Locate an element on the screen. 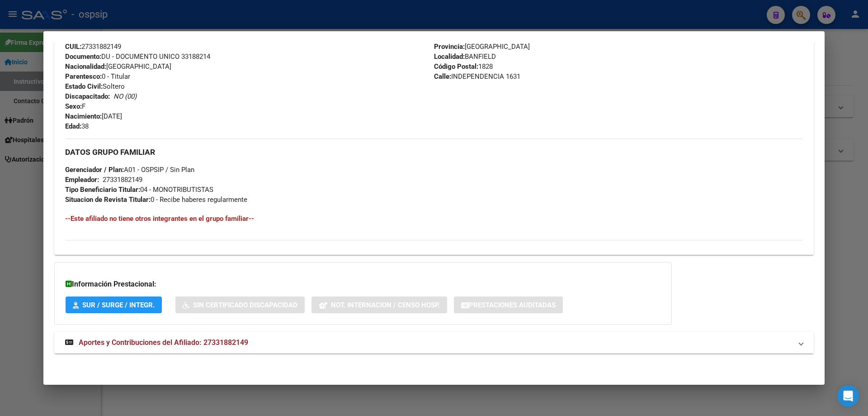 The width and height of the screenshot is (868, 416). button: Sin Certificado Discapacidad is located at coordinates (240, 305).